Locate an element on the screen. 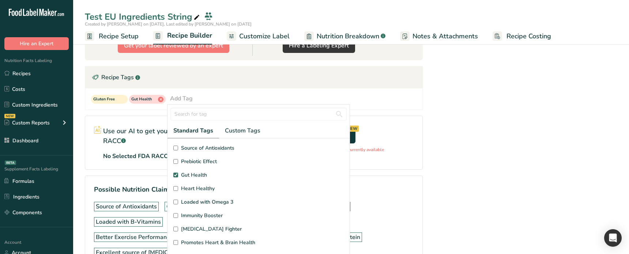 This screenshot has height=254, width=629. a: Hire a Labeling Expert is located at coordinates (319, 46).